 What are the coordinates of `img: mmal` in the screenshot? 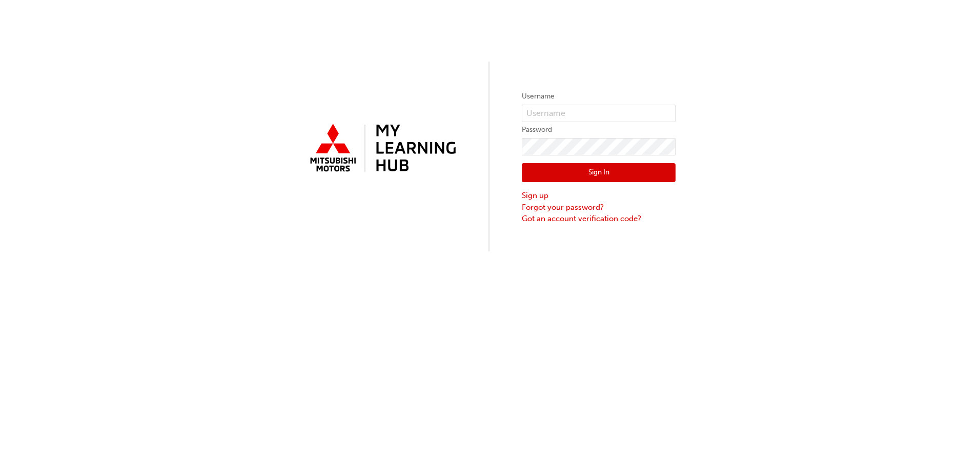 It's located at (381, 149).